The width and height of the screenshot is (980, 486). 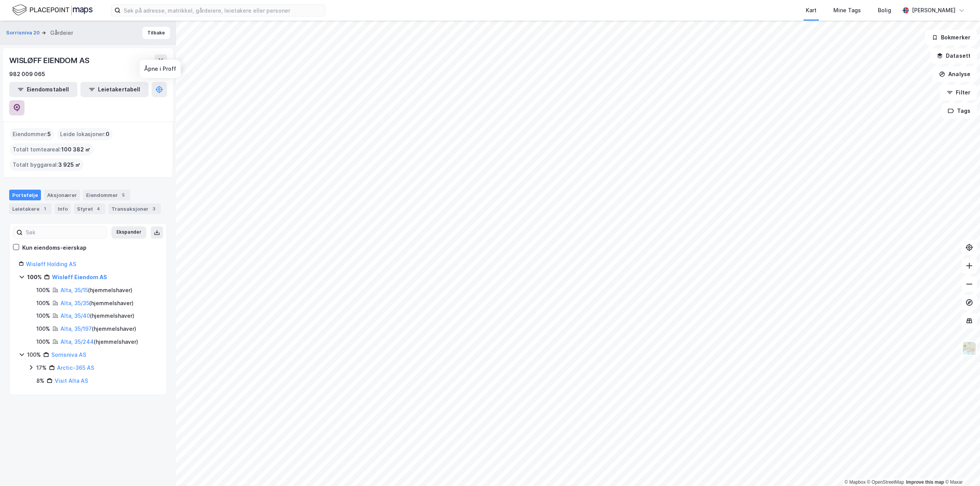 What do you see at coordinates (30, 209) in the screenshot?
I see `div: Leietakere` at bounding box center [30, 209].